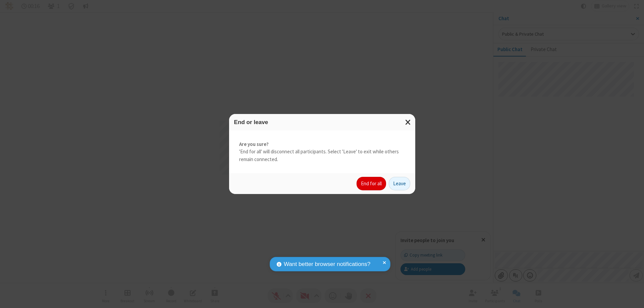 The height and width of the screenshot is (308, 644). Describe the element at coordinates (327, 264) in the screenshot. I see `span: Want better browser notifications?` at that location.